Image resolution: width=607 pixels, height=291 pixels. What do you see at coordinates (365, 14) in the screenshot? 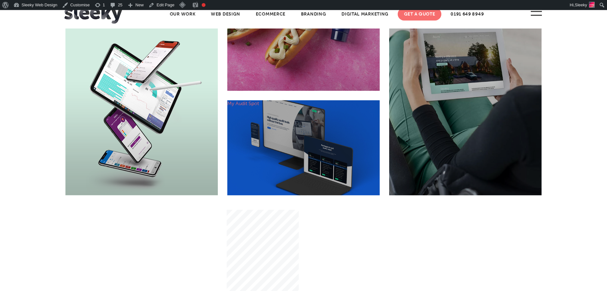
I see `a: Digital Marketing` at bounding box center [365, 14].